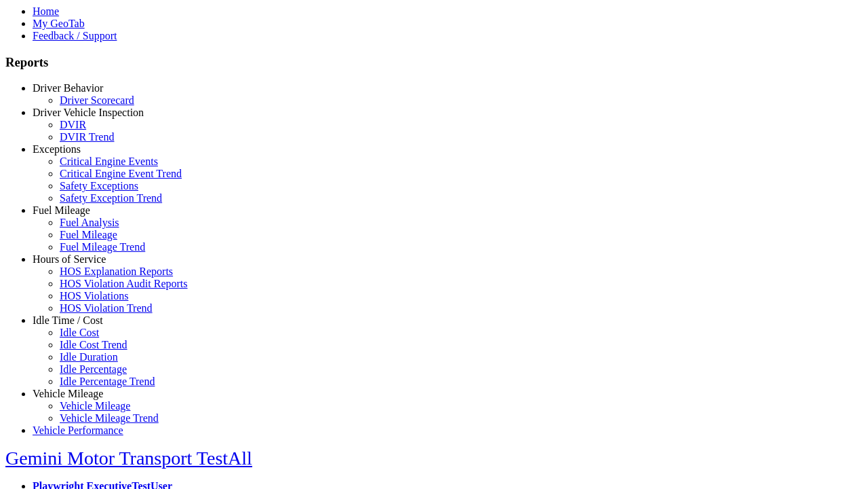 Image resolution: width=868 pixels, height=489 pixels. I want to click on a: Safety Exception Trend, so click(111, 197).